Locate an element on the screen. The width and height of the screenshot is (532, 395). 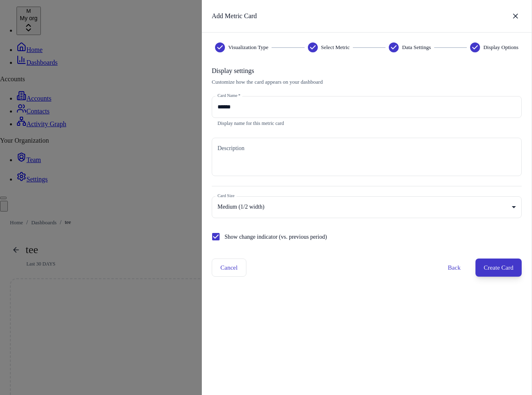
h6: Add Metric Card is located at coordinates (234, 16).